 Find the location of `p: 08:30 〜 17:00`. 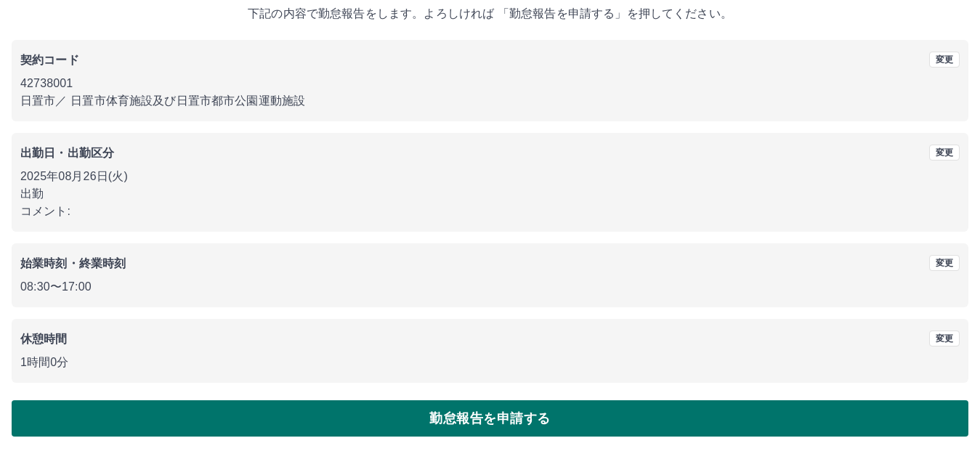

p: 08:30 〜 17:00 is located at coordinates (490, 287).